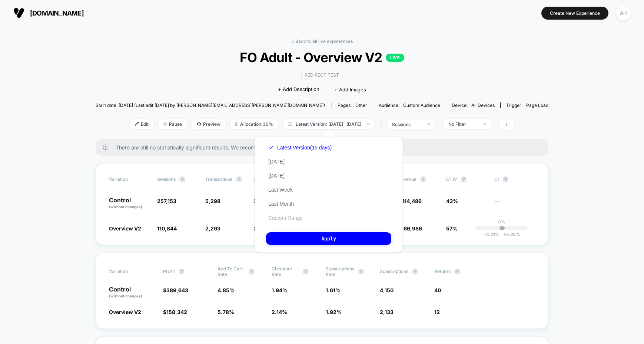  Describe the element at coordinates (226, 312) in the screenshot. I see `span: 5.78 %` at that location.